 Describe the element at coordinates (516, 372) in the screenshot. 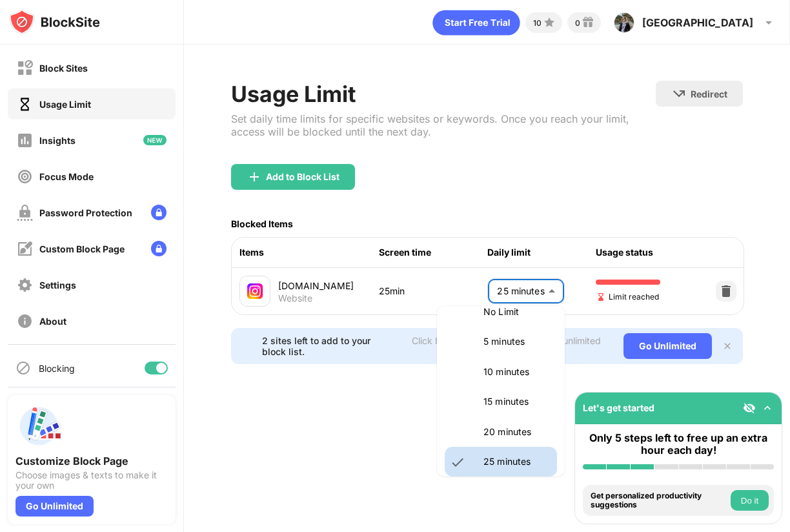

I see `p: 10 minutes` at that location.